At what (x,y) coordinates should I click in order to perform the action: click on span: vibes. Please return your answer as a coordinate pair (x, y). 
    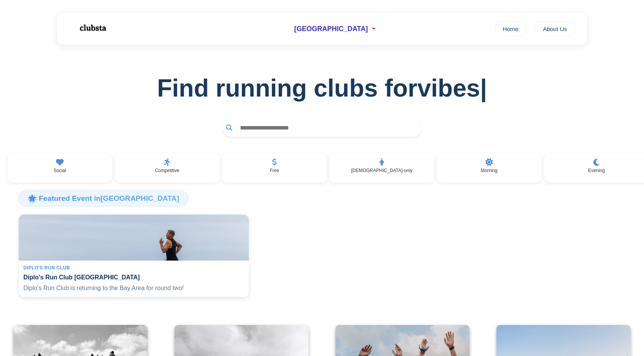
    Looking at the image, I should click on (452, 88).